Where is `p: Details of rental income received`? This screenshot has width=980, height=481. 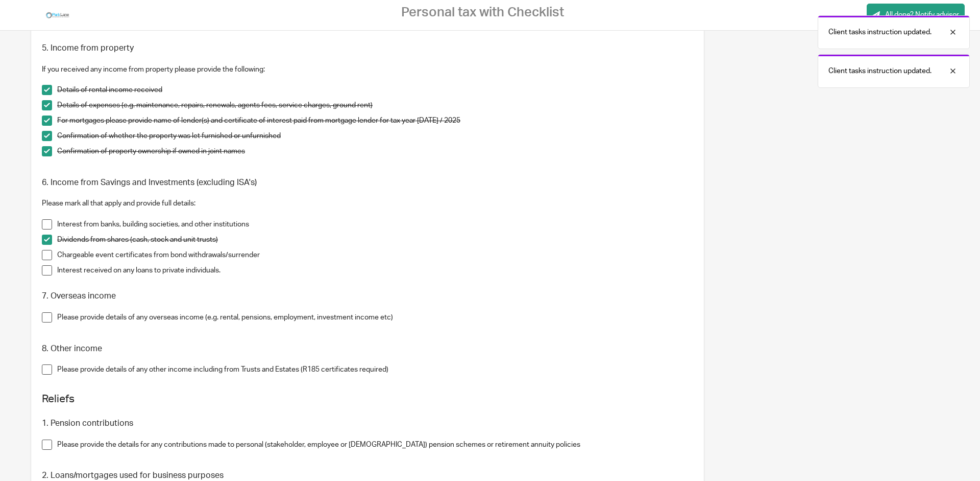 p: Details of rental income received is located at coordinates (375, 90).